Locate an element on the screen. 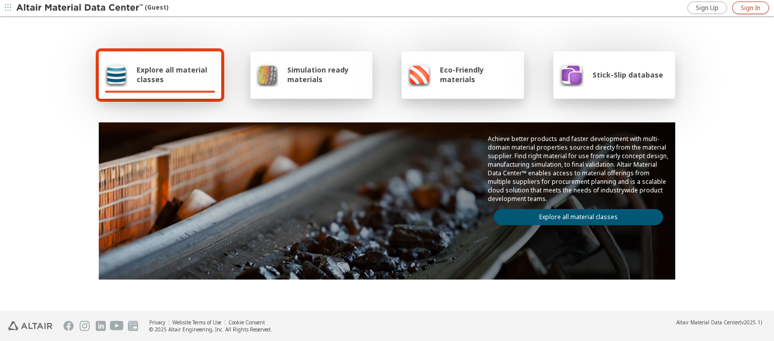 Image resolution: width=774 pixels, height=341 pixels. a: Cookie Consent is located at coordinates (246, 322).